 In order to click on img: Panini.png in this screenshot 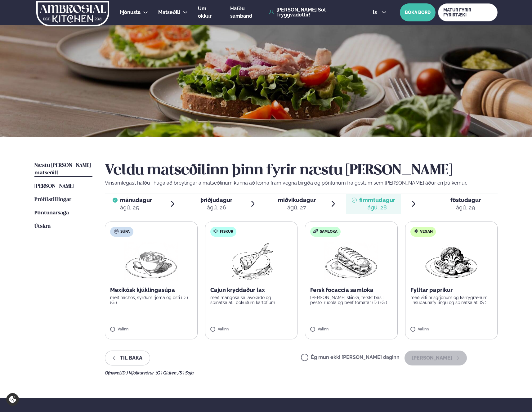, I will do `click(351, 262)`.